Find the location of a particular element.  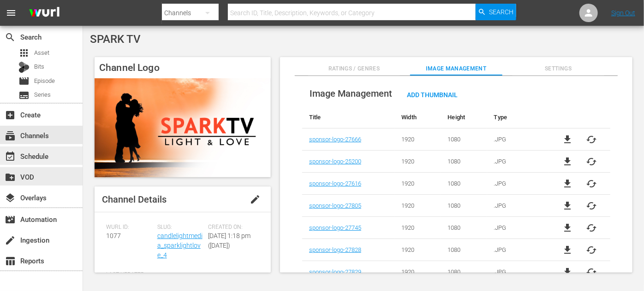

span: Automation is located at coordinates (10, 219).